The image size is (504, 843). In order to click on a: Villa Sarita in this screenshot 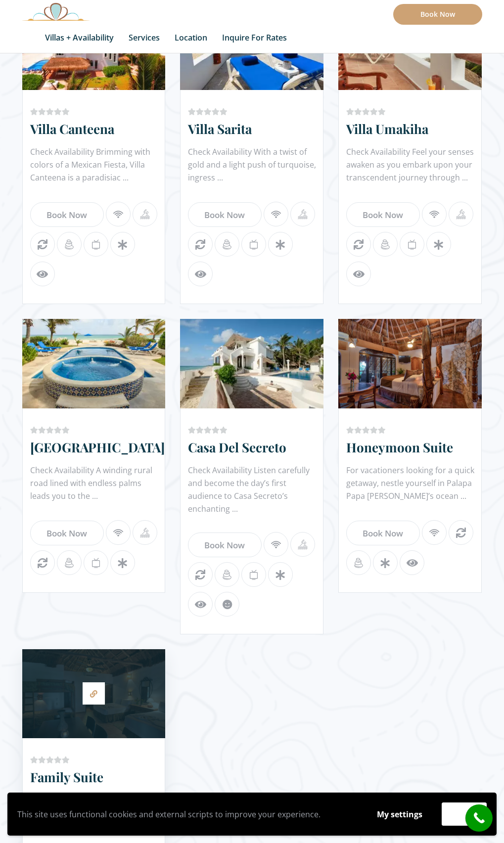, I will do `click(219, 128)`.